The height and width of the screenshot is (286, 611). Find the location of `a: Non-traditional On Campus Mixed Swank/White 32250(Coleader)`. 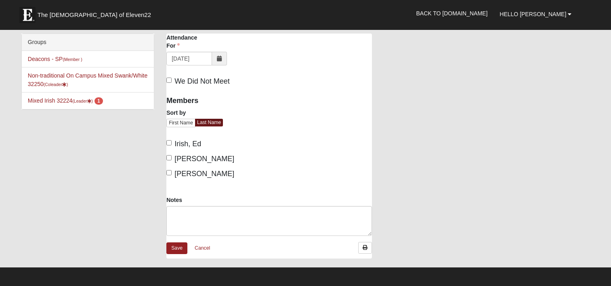

a: Non-traditional On Campus Mixed Swank/White 32250(Coleader) is located at coordinates (88, 80).